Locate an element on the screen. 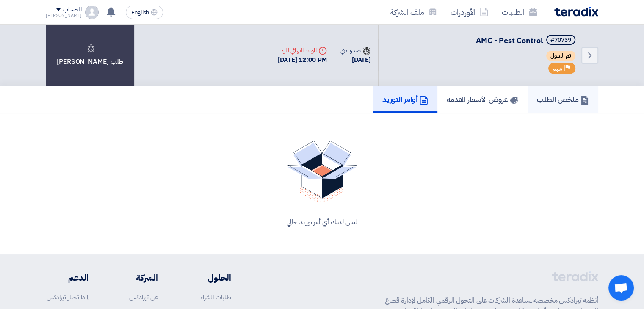 The image size is (644, 309). a: طلبات الشراء is located at coordinates (215, 297).